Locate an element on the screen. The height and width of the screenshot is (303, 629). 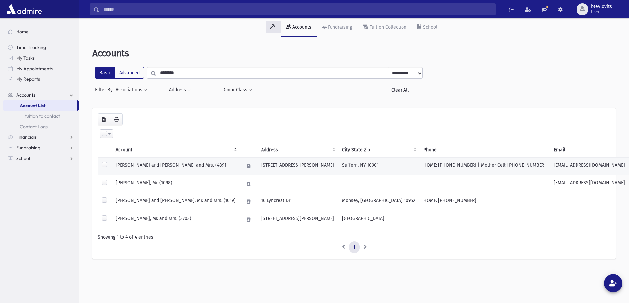
a: Clear All is located at coordinates (399, 90).